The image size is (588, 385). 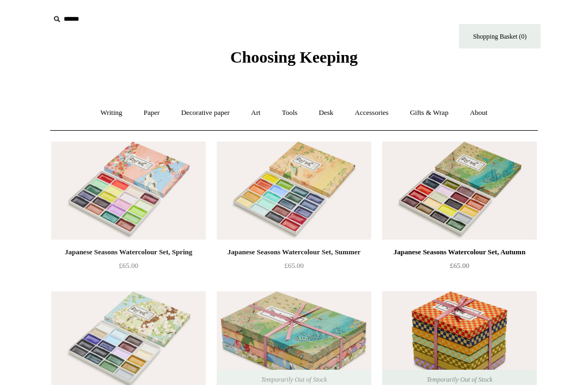 What do you see at coordinates (289, 113) in the screenshot?
I see `a: Tools` at bounding box center [289, 113].